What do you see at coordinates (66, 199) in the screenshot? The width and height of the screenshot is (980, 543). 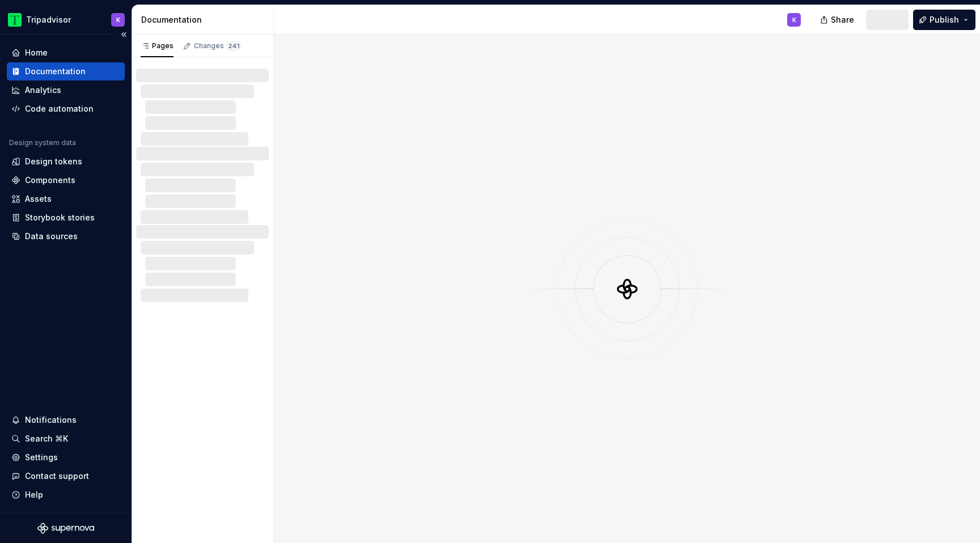 I see `a: Assets` at bounding box center [66, 199].